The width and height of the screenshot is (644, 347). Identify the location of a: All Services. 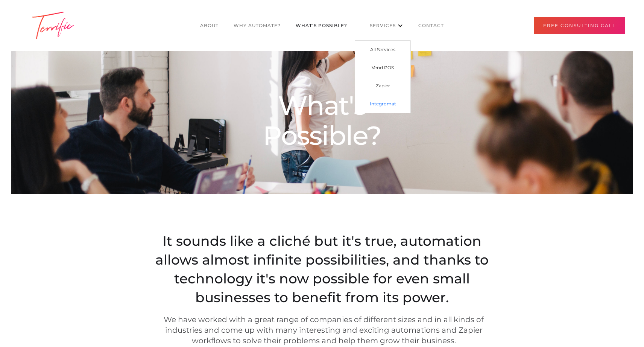
(382, 50).